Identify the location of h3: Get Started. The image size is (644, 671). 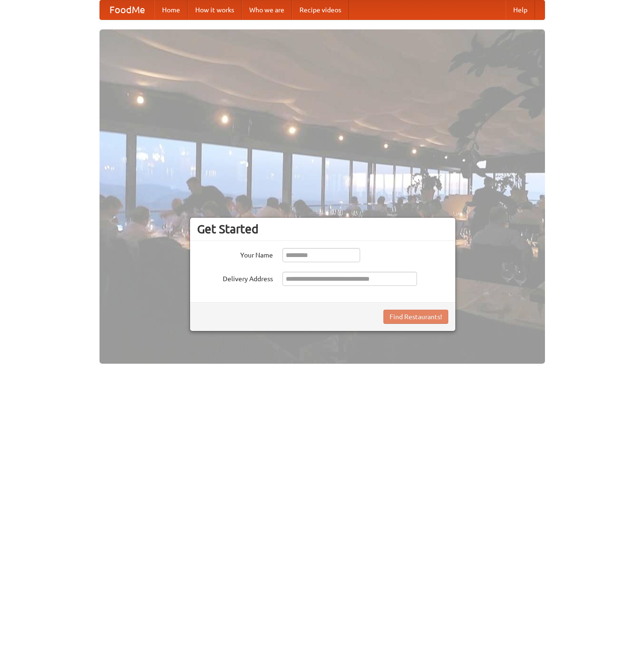
(323, 229).